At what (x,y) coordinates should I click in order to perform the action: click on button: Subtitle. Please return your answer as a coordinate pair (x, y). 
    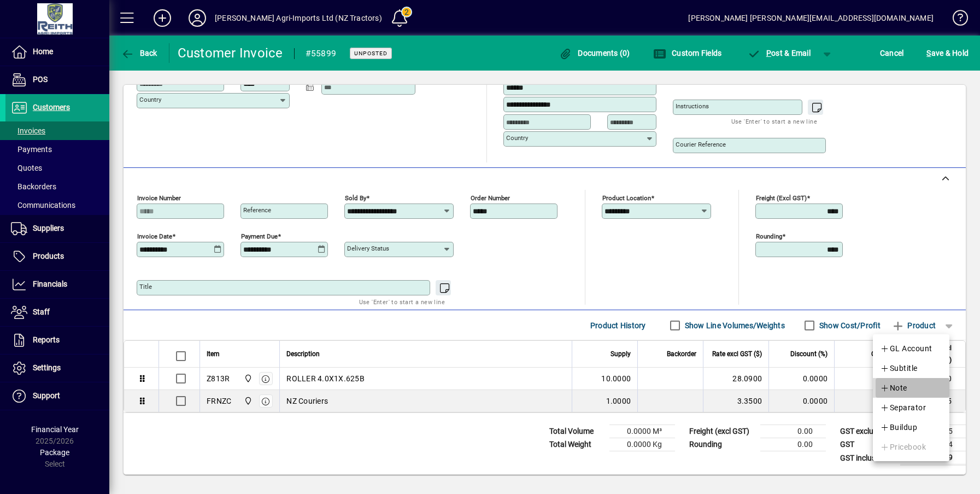
    Looking at the image, I should click on (912, 368).